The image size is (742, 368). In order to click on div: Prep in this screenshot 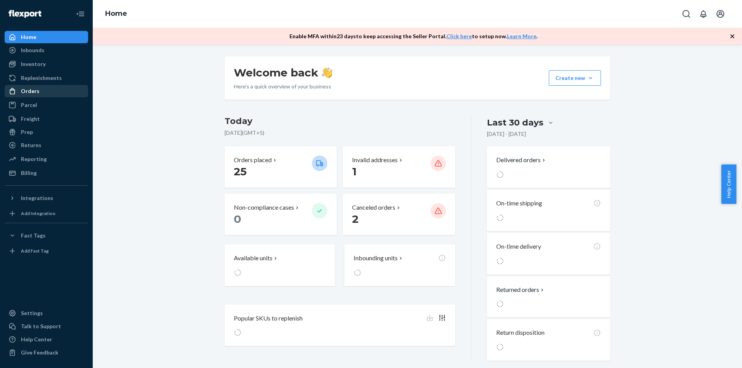, I will do `click(27, 132)`.